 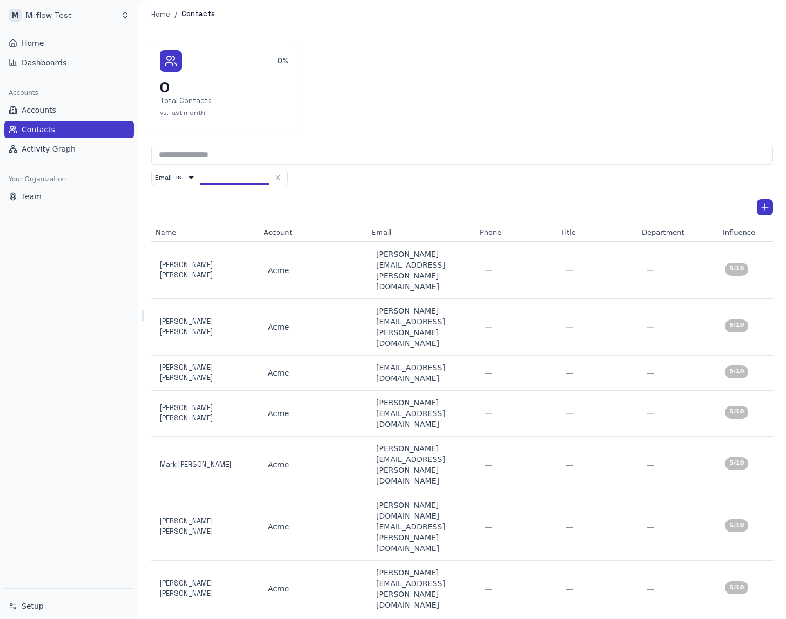 I want to click on a: Accounts, so click(x=69, y=110).